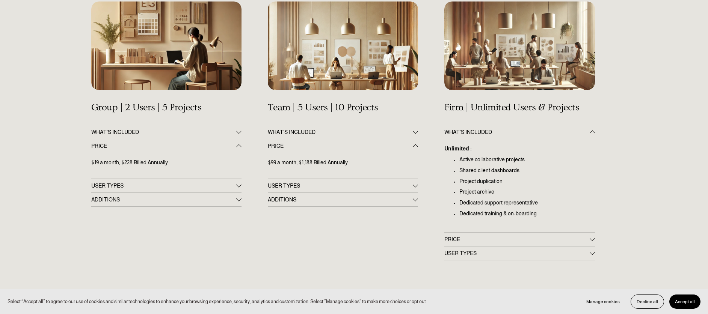 This screenshot has width=708, height=314. Describe the element at coordinates (517, 132) in the screenshot. I see `span: WHAT’S INCLUDED` at that location.